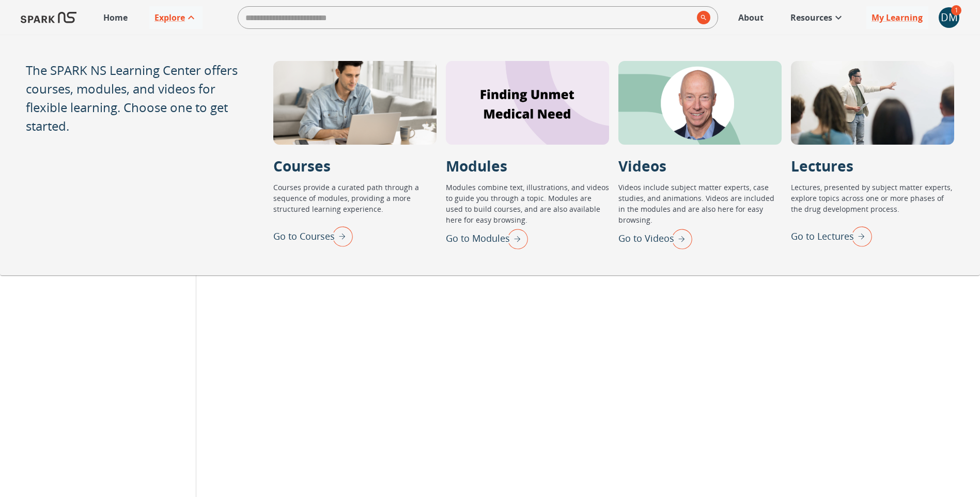 This screenshot has width=980, height=497. What do you see at coordinates (897, 18) in the screenshot?
I see `p: My Learning` at bounding box center [897, 18].